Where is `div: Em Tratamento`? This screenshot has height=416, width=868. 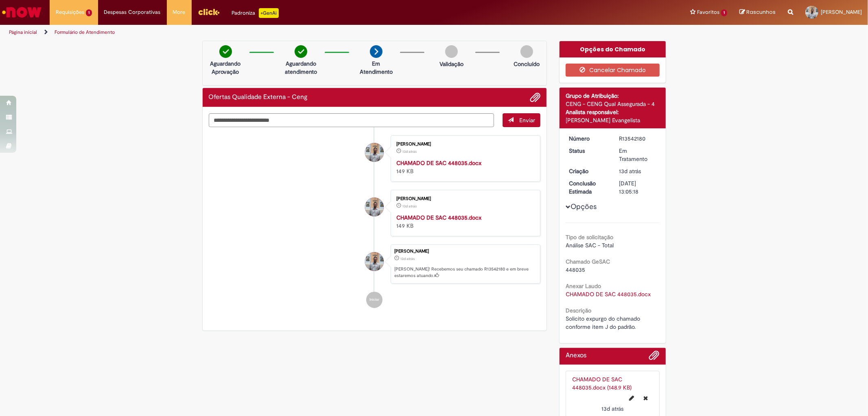 div: Em Tratamento is located at coordinates (637, 155).